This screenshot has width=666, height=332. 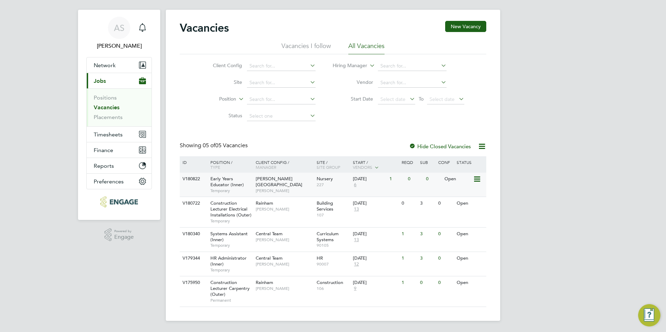 I want to click on label: Status, so click(x=222, y=116).